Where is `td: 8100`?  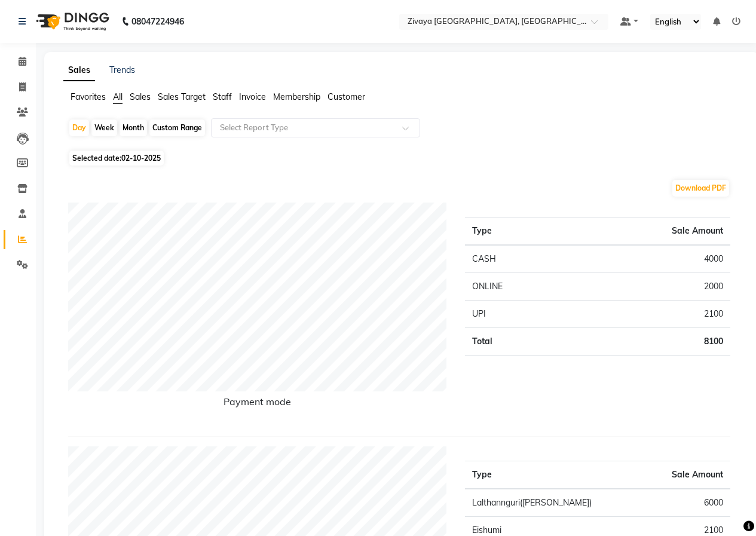
td: 8100 is located at coordinates (651, 341).